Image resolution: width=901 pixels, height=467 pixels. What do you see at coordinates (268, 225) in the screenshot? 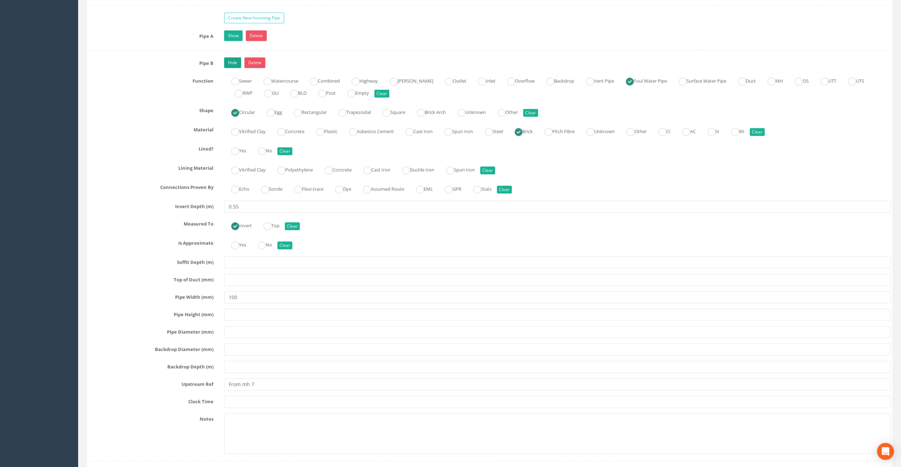
I see `label: Top` at bounding box center [268, 225].